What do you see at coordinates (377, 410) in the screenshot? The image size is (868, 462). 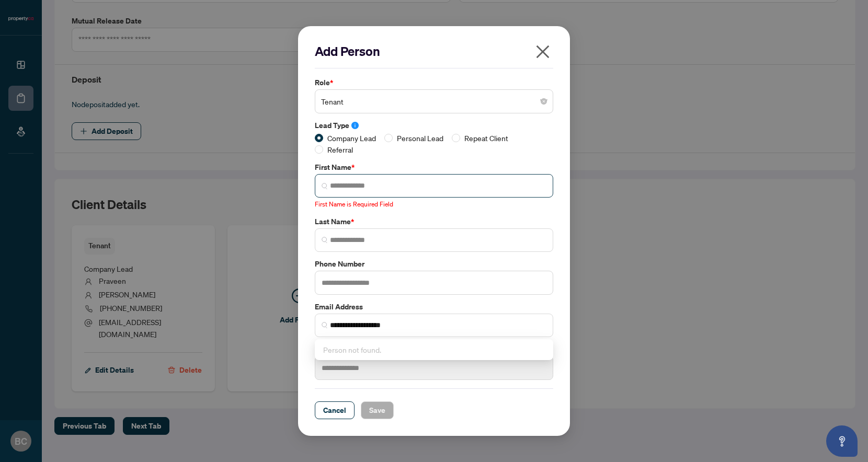 I see `button: Save` at bounding box center [377, 410].